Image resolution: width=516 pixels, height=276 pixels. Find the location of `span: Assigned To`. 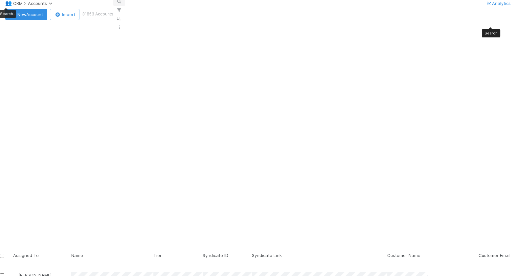

span: Assigned To is located at coordinates (26, 256).